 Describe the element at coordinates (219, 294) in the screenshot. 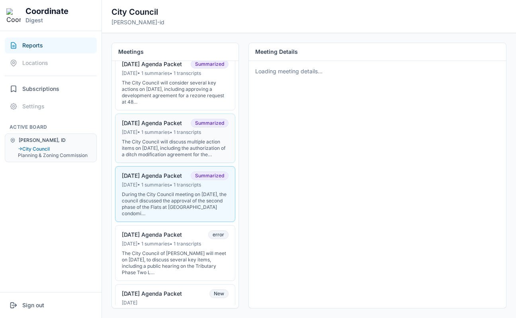

I see `span: New` at that location.